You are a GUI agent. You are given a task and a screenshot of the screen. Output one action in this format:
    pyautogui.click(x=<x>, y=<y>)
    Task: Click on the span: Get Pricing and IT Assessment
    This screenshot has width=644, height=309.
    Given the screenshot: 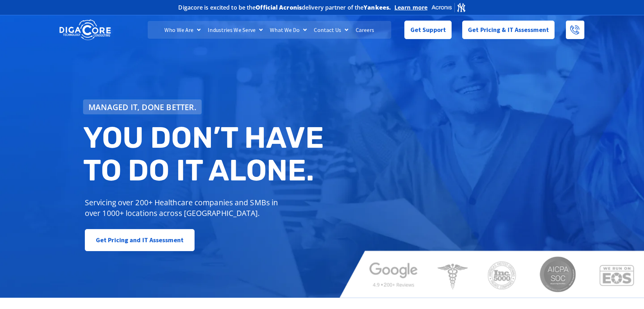 What is the action you would take?
    pyautogui.click(x=139, y=240)
    